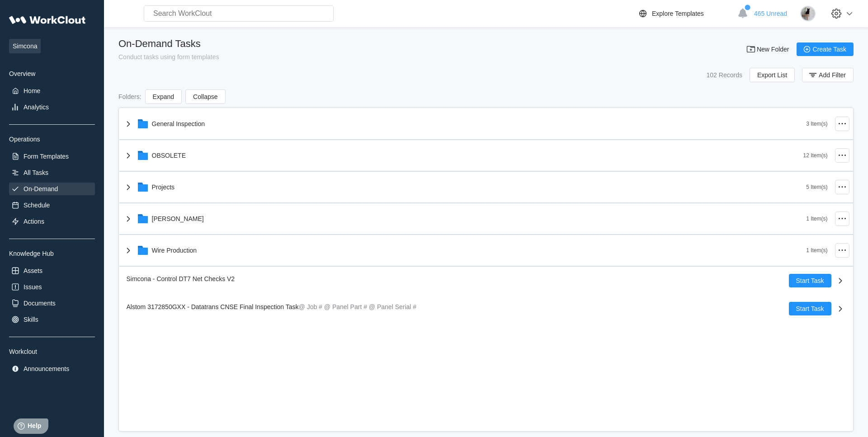 The image size is (868, 437). I want to click on button: Collapse, so click(205, 96).